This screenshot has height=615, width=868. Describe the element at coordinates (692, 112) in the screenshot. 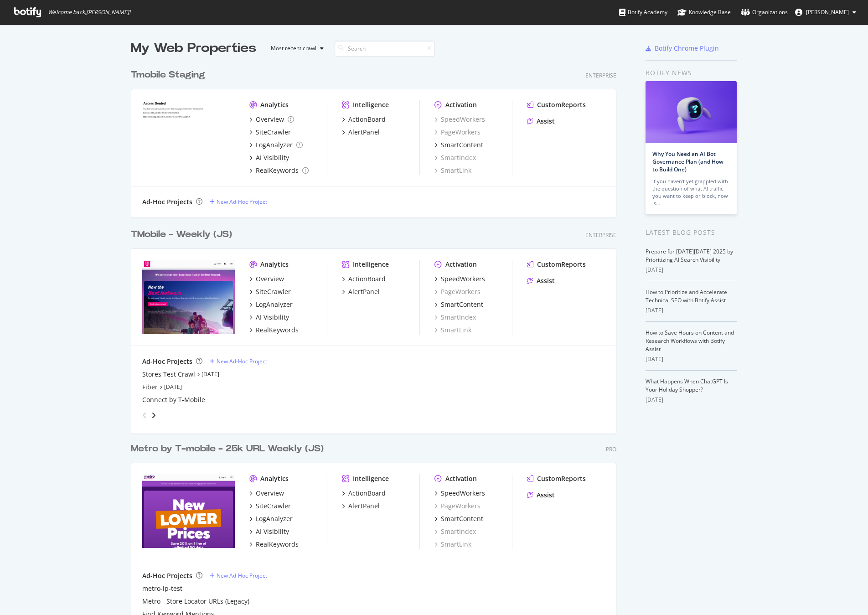

I see `img: Why You Need an AI Bot Governance Plan (and How to Build One)` at that location.